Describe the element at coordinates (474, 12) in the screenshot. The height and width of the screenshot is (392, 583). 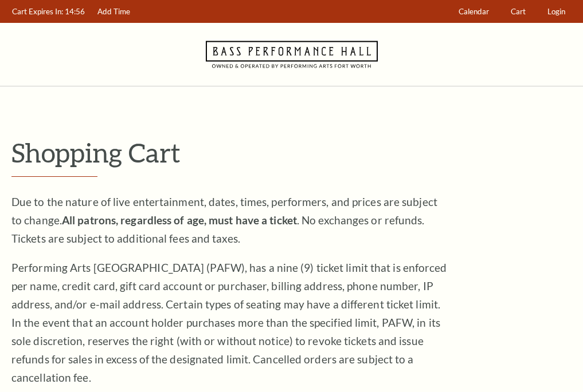
I see `a: Calendar` at that location.